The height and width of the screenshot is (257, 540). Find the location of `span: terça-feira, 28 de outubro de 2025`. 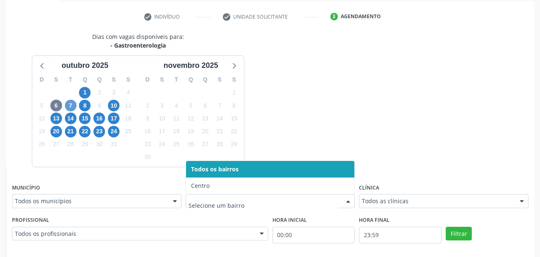

span: terça-feira, 28 de outubro de 2025 is located at coordinates (71, 144).